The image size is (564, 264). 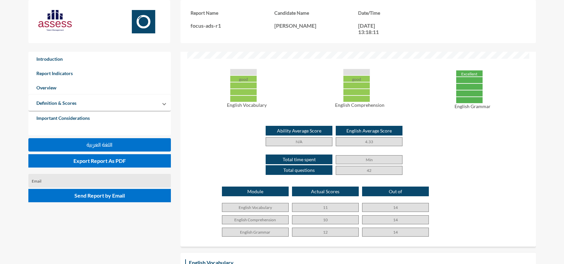 What do you see at coordinates (326, 207) in the screenshot?
I see `p: 11` at bounding box center [326, 207].